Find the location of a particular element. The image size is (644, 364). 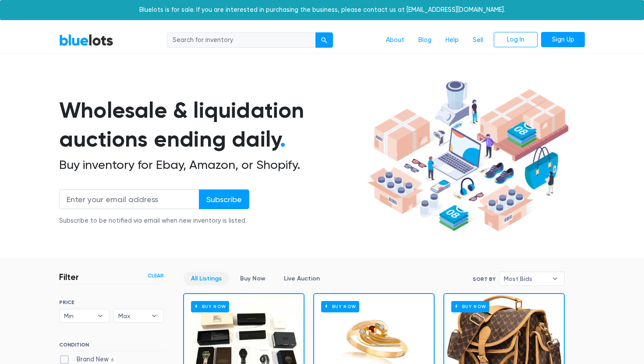

img: hero-ee84e7d0318cb26816c560f6b4441b76977f77a177738b4e94f68c95b2b83dbb.png is located at coordinates (468, 156).